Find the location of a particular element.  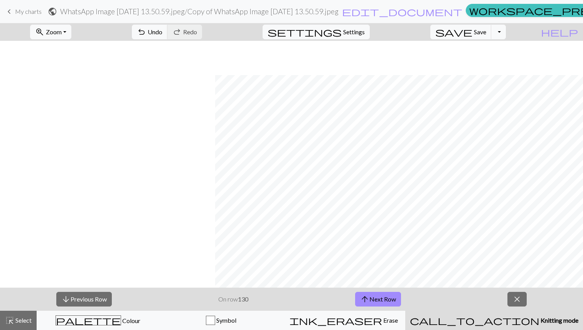

button: Erase is located at coordinates (344, 321).